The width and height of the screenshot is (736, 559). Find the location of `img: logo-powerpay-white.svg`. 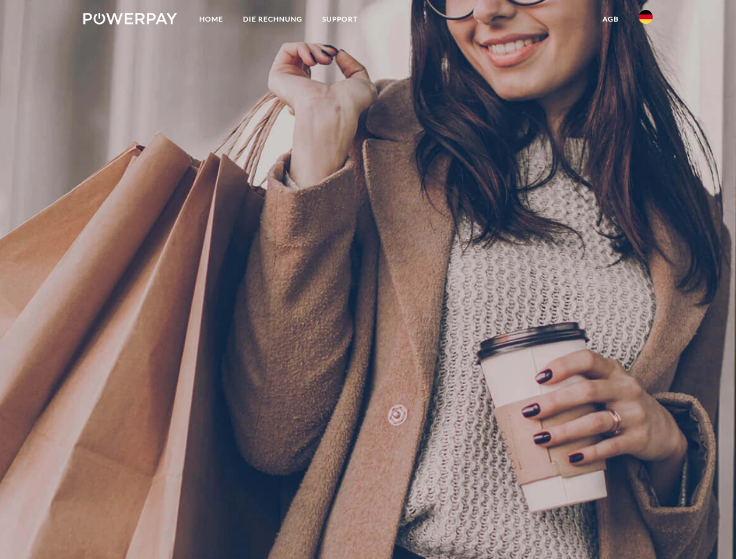

img: logo-powerpay-white.svg is located at coordinates (130, 19).